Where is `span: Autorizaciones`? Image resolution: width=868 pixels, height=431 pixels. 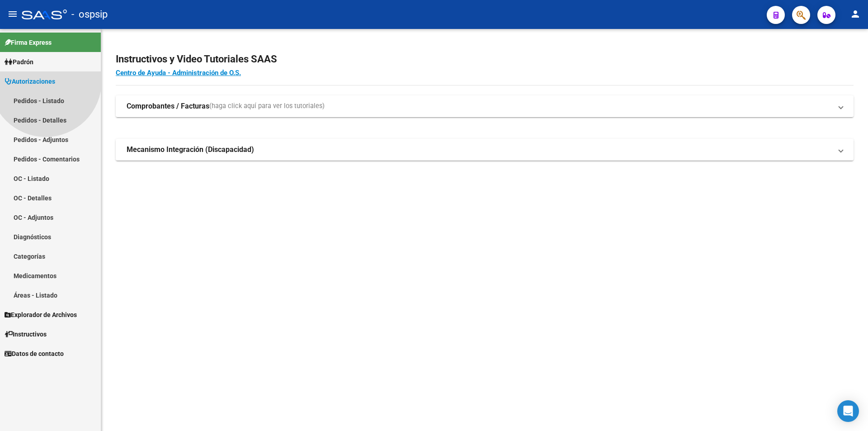 span: Autorizaciones is located at coordinates (30, 81).